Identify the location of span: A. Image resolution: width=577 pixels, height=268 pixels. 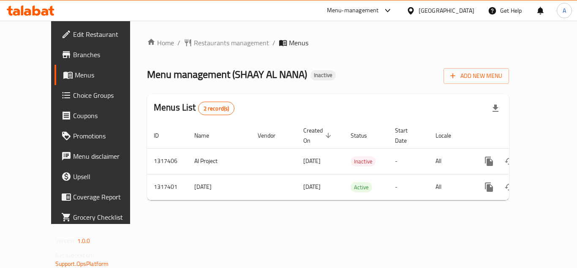
(565, 11).